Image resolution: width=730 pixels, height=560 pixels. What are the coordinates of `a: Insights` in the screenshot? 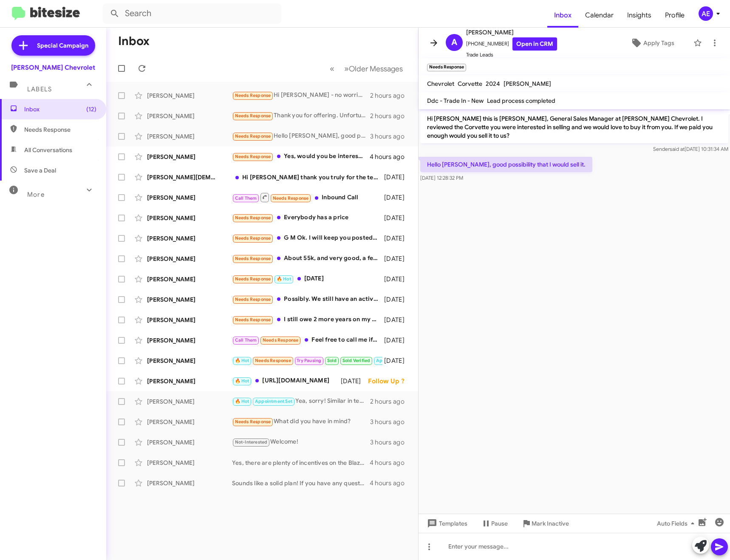 It's located at (639, 15).